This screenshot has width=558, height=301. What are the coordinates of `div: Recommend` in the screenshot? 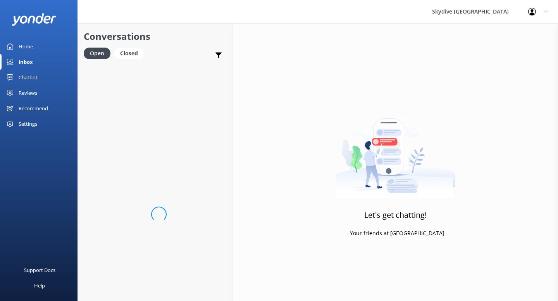 It's located at (33, 108).